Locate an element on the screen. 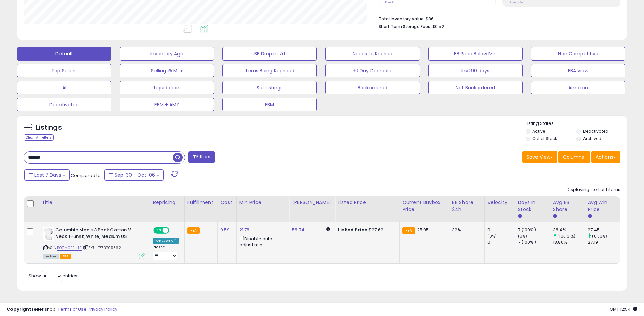  button: Needs to Reprice is located at coordinates (372, 54).